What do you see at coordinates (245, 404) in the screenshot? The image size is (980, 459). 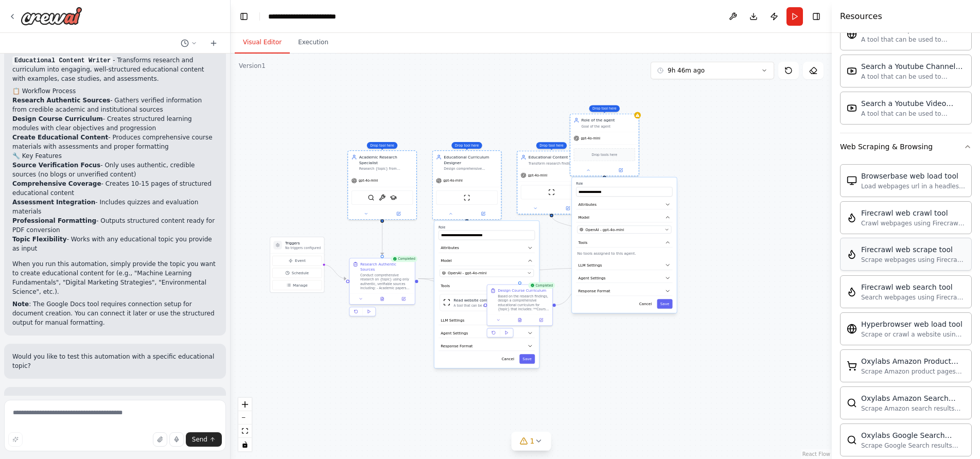 I see `button: zoom in` at bounding box center [245, 404].